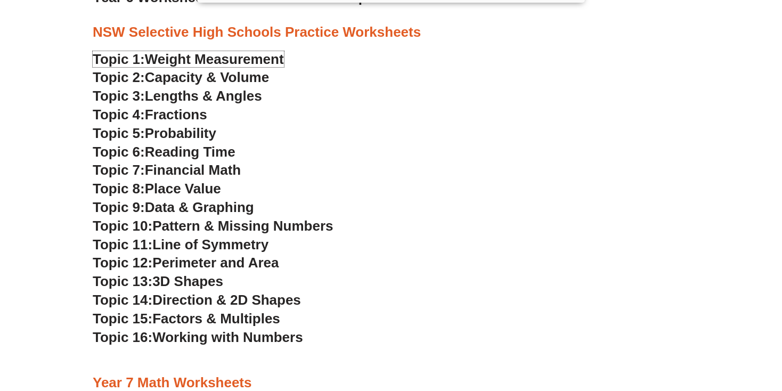 The width and height of the screenshot is (782, 391). What do you see at coordinates (180, 244) in the screenshot?
I see `a: Topic 11:Line of Symmetry` at bounding box center [180, 244].